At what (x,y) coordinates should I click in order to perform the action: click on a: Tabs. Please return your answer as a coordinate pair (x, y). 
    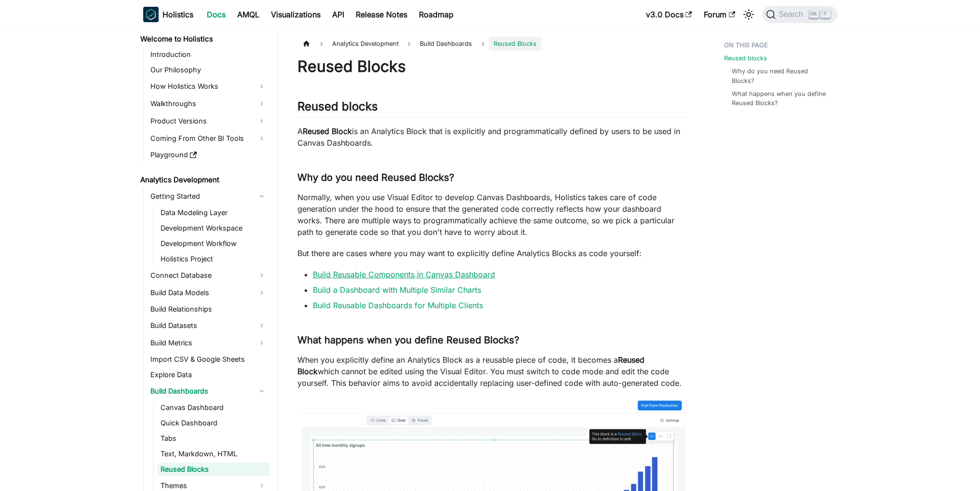
    Looking at the image, I should click on (214, 438).